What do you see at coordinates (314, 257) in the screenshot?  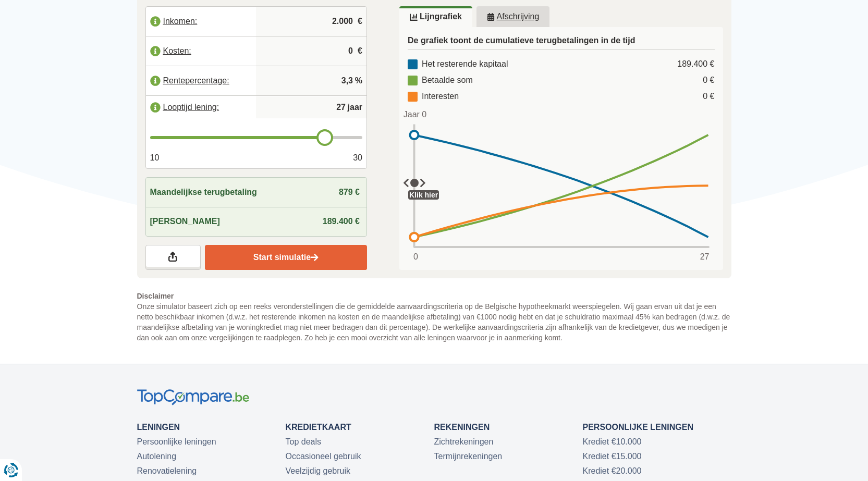 I see `img: Start simulatie` at bounding box center [314, 257].